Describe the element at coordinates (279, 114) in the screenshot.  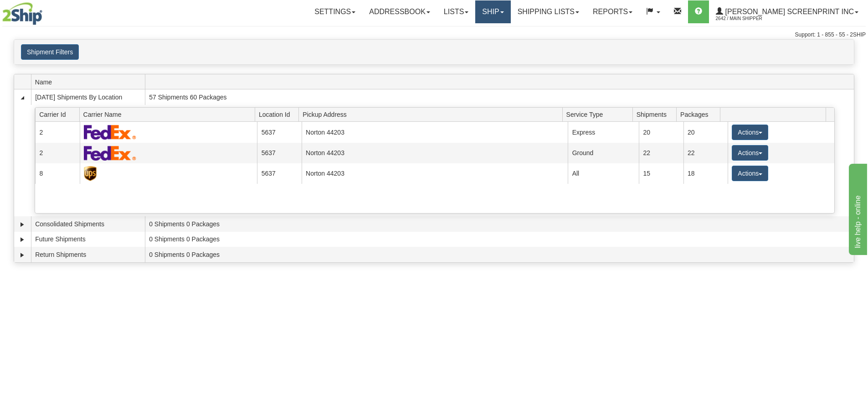
I see `span: Location Id` at that location.